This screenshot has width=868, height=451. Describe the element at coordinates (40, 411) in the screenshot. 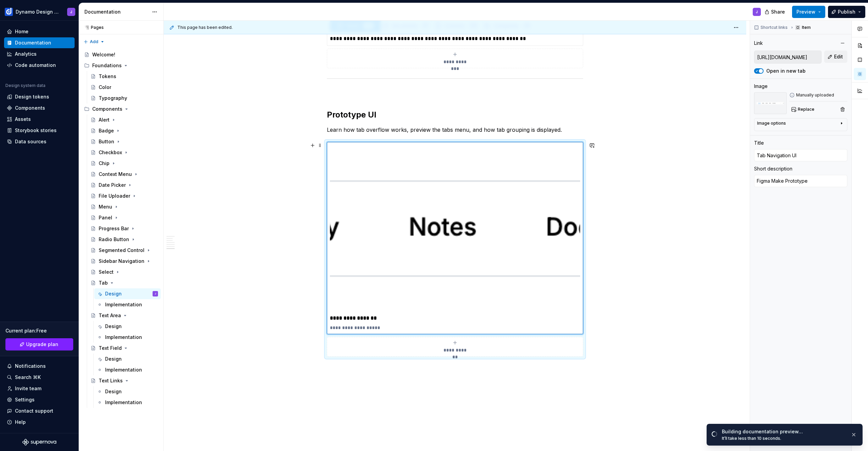

I see `button: Contact support` at that location.